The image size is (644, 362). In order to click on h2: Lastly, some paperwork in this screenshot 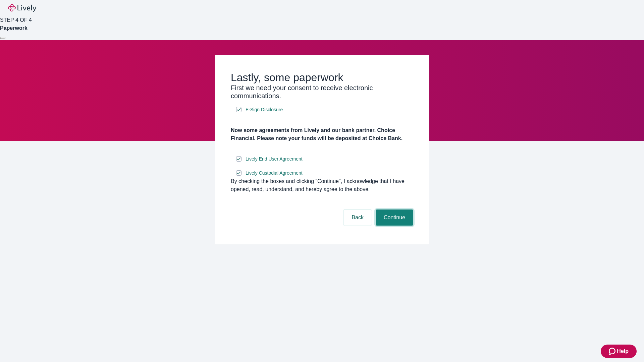, I will do `click(322, 77)`.